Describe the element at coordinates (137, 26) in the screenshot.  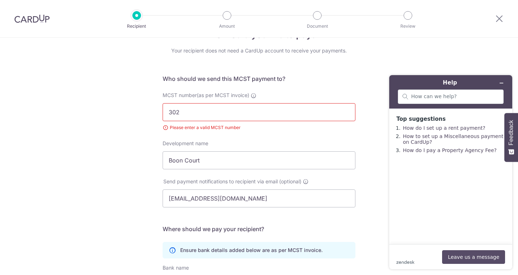
I see `p: Recipient` at that location.